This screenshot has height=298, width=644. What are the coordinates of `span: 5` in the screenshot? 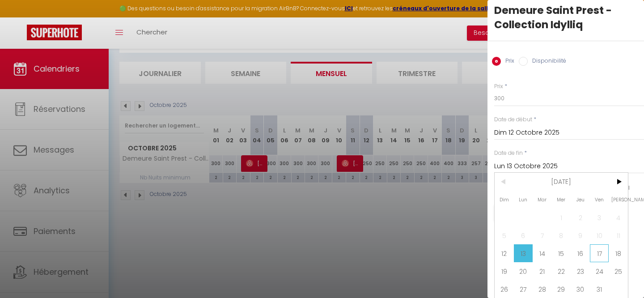 It's located at (504, 235).